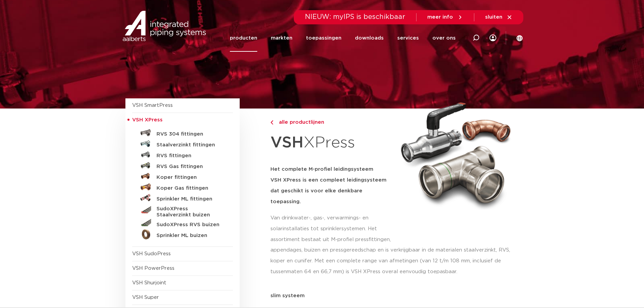 The image size is (644, 308). What do you see at coordinates (183, 154) in the screenshot?
I see `a: RVS fittingen` at bounding box center [183, 154].